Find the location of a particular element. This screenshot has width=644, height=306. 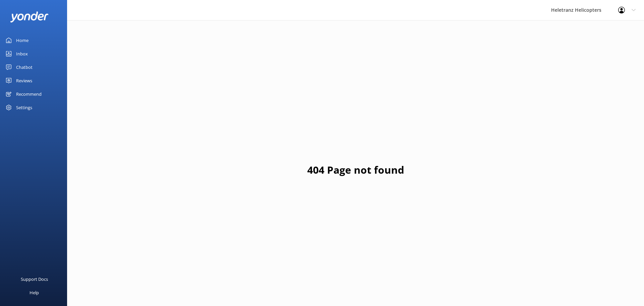

div: Recommend is located at coordinates (29, 94).